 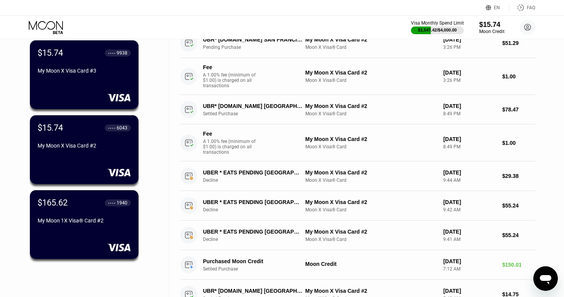 What do you see at coordinates (84, 74) in the screenshot?
I see `div: $15.74● ● ● ●9938My Moon X Visa Card #3` at bounding box center [84, 74].